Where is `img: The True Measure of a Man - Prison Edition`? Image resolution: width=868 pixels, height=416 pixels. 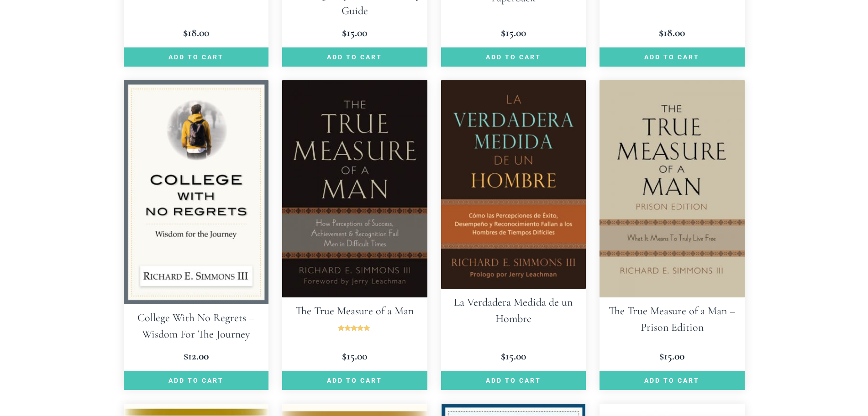 img: The True Measure of a Man - Prison Edition is located at coordinates (672, 189).